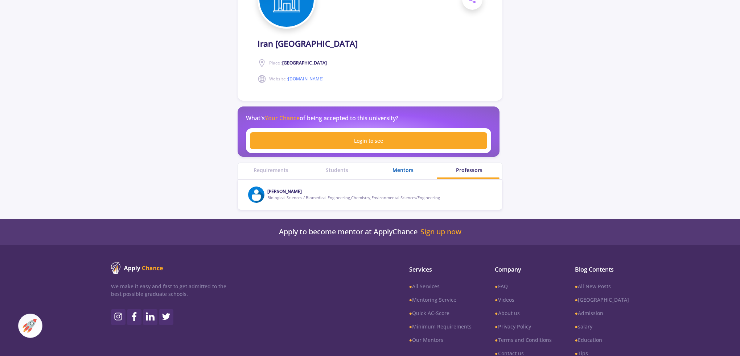 Image resolution: width=740 pixels, height=356 pixels. I want to click on a: Requirements, so click(271, 170).